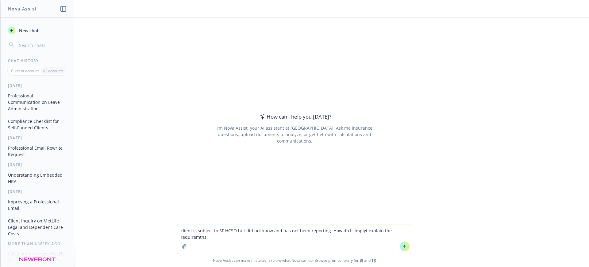  I want to click on a: TR, so click(374, 260).